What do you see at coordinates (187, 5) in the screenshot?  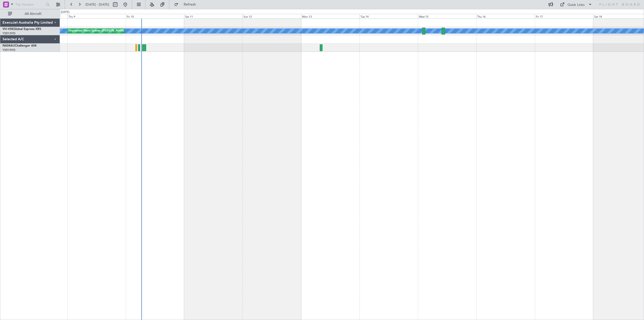 I see `button: Refresh` at bounding box center [187, 5].